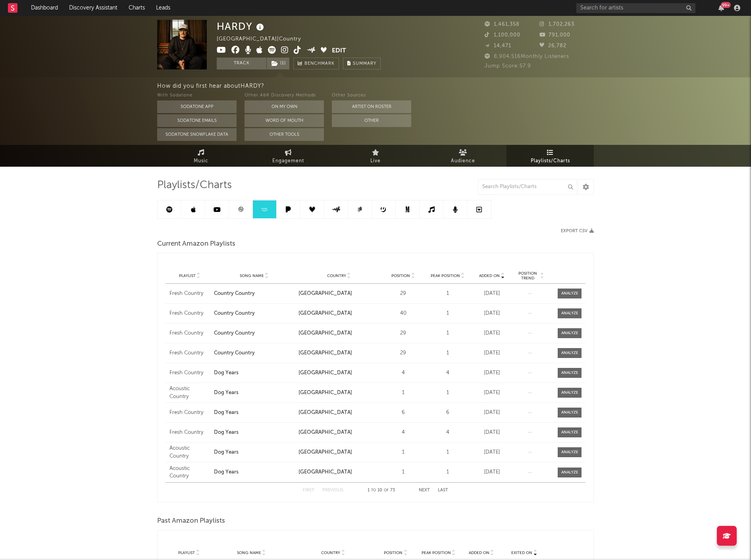  I want to click on span: Audience, so click(463, 161).